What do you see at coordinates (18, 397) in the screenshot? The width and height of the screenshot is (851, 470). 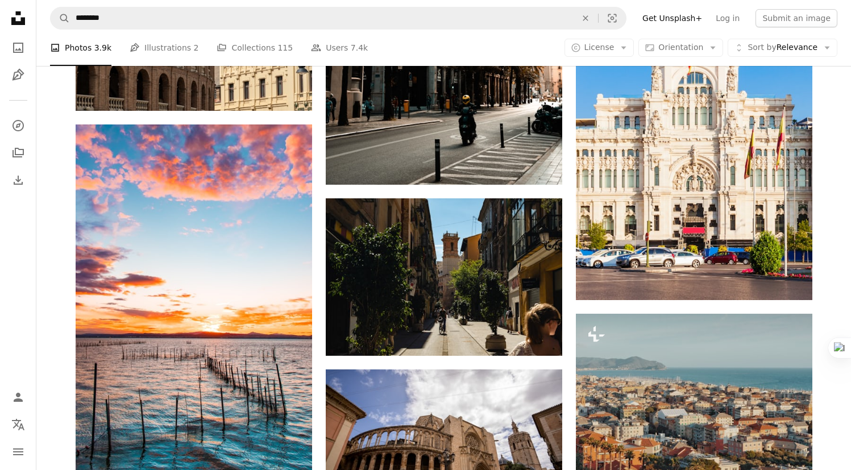 I see `a: Log in / Sign up` at bounding box center [18, 397].